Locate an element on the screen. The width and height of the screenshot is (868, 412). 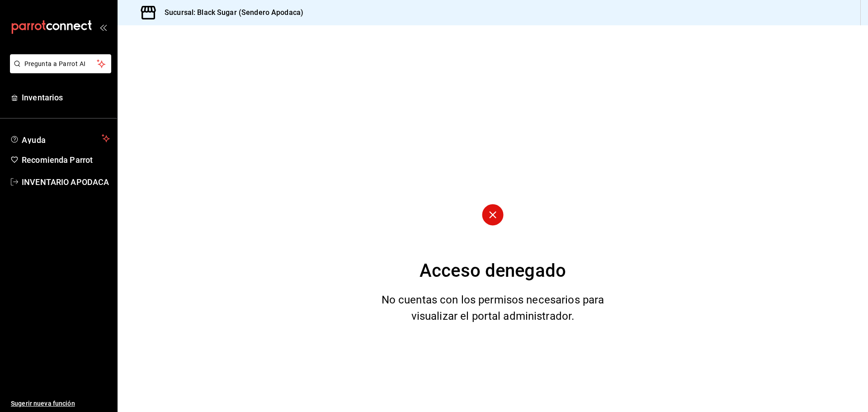
button: Pregunta a Parrot AI is located at coordinates (61, 64).